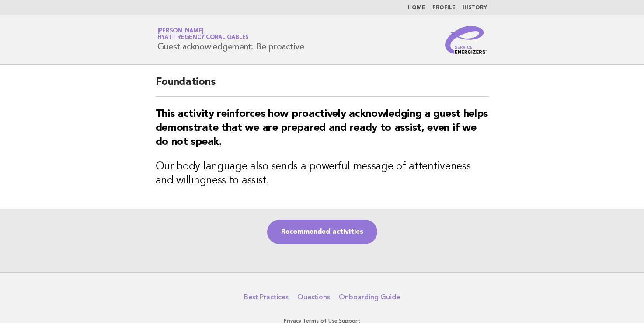 The image size is (644, 323). Describe the element at coordinates (322, 128) in the screenshot. I see `strong: This activity reinforces how proactively acknowledging a guest helps demonstrate that we are prep...` at that location.